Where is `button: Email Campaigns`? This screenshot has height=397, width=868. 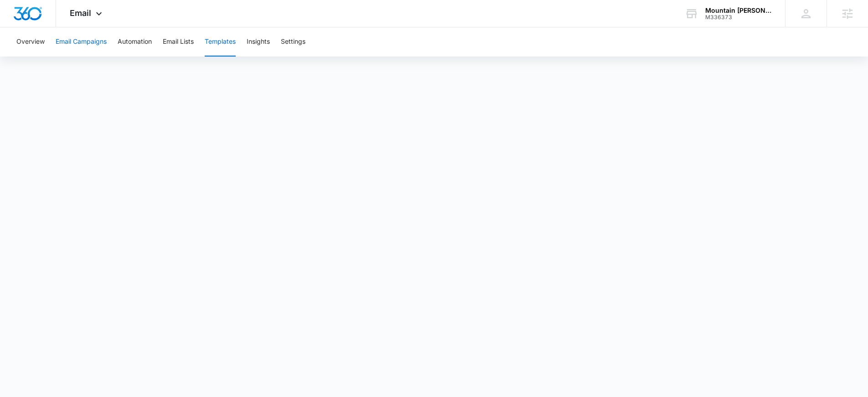
button: Email Campaigns is located at coordinates (81, 42).